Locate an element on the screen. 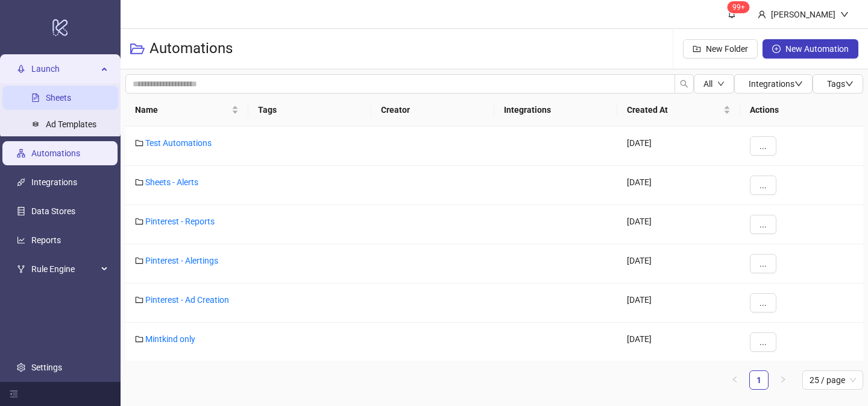 This screenshot has width=868, height=406. th: Integrations is located at coordinates (556, 110).